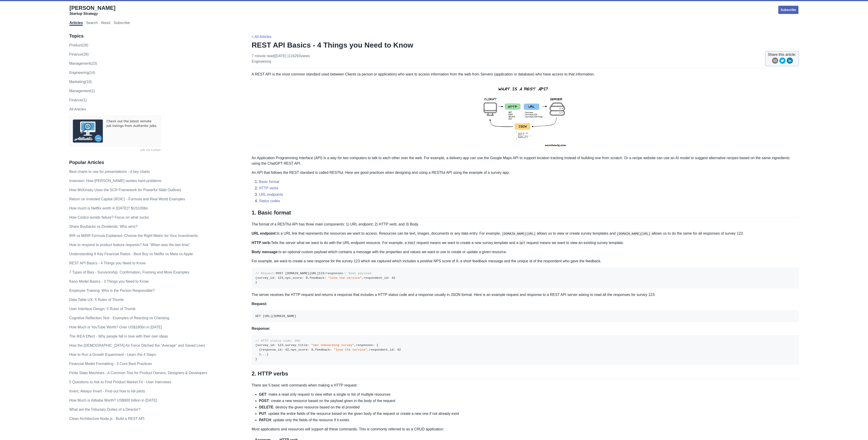 The width and height of the screenshot is (868, 440). Describe the element at coordinates (109, 281) in the screenshot. I see `a: Kano Model Basics - 3 Things you Need to Know` at that location.